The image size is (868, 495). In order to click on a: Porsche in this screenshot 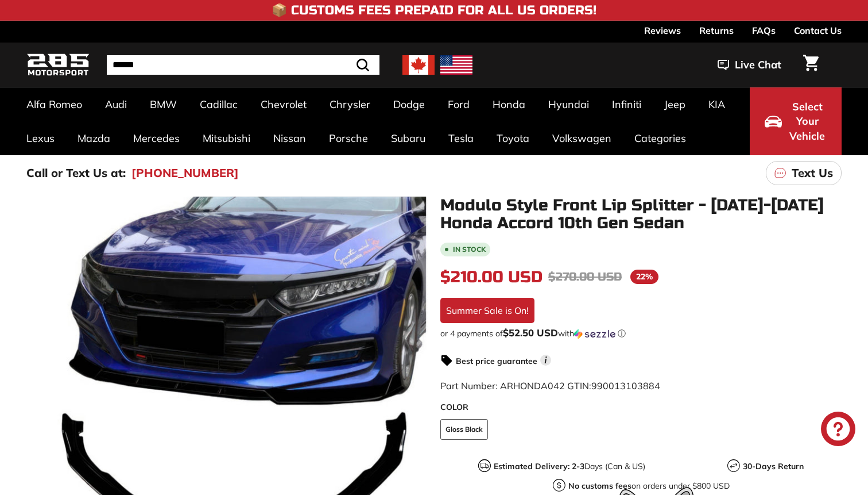, I will do `click(349, 138)`.